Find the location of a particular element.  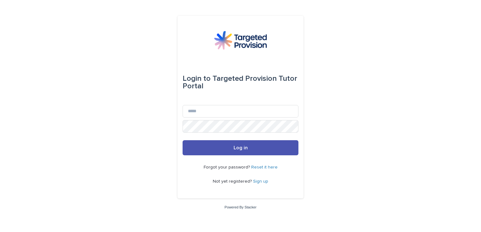

span: Log in is located at coordinates (241, 148).